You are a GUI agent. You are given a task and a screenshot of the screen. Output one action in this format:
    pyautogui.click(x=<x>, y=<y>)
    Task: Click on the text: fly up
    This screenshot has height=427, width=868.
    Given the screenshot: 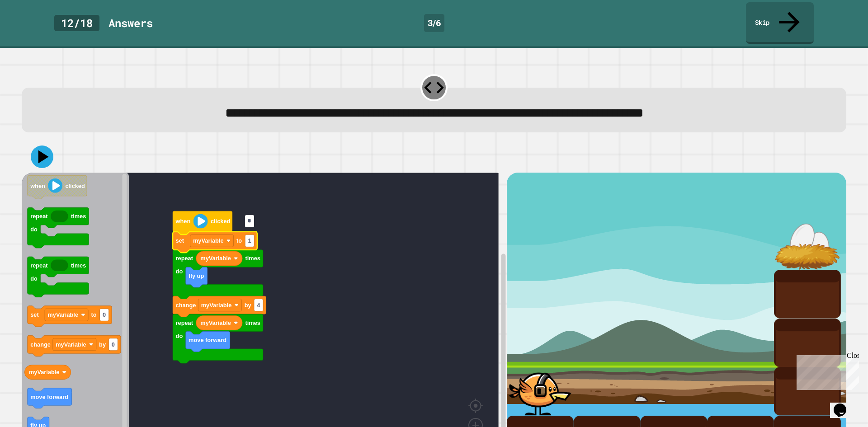 What is the action you would take?
    pyautogui.click(x=196, y=275)
    